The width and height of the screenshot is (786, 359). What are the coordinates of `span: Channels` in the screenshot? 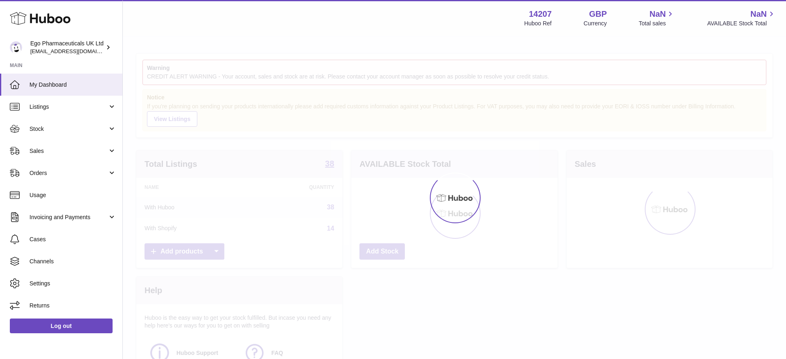 It's located at (73, 262).